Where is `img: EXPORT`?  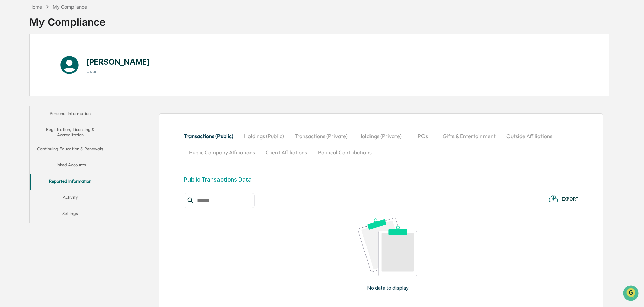 img: EXPORT is located at coordinates (553, 199).